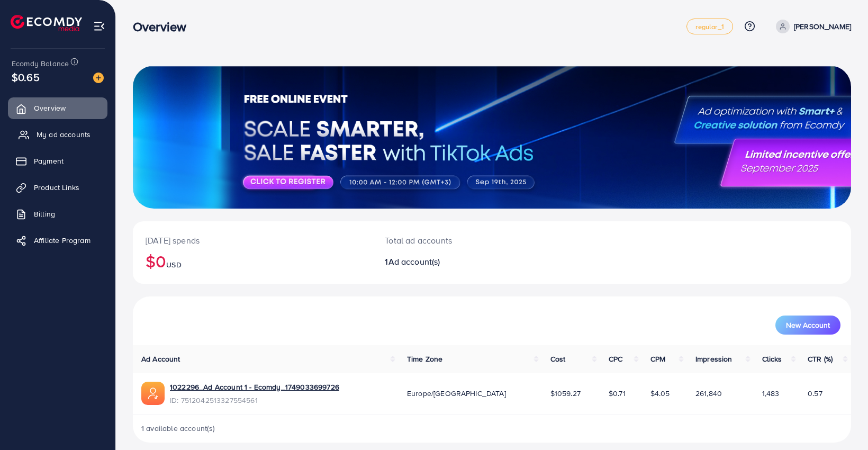  I want to click on span: CTR (%), so click(820, 359).